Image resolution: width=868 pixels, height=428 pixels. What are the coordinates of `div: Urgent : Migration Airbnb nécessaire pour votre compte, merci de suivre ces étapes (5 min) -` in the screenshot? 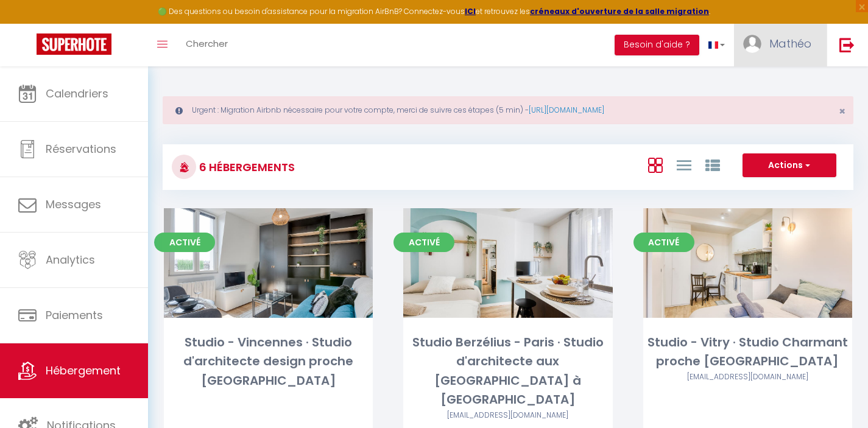 It's located at (508, 110).